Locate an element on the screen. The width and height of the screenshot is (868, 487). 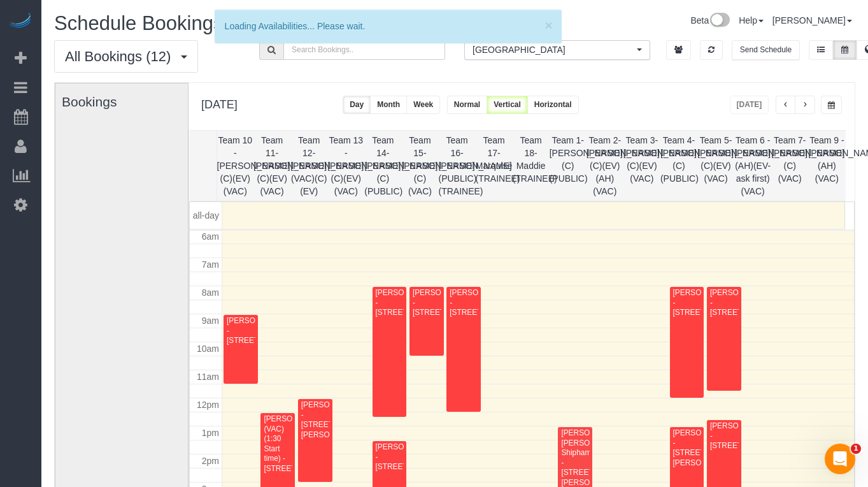
button: Month is located at coordinates (388, 105).